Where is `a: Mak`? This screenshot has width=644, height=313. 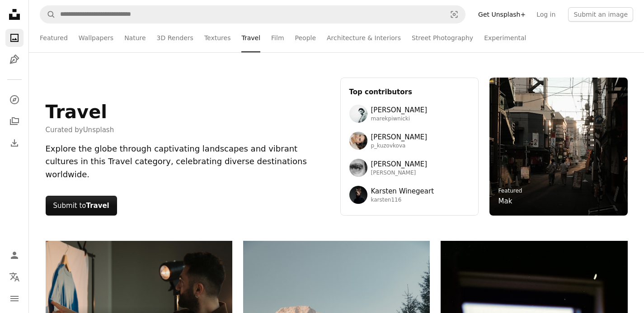 a: Mak is located at coordinates (505, 201).